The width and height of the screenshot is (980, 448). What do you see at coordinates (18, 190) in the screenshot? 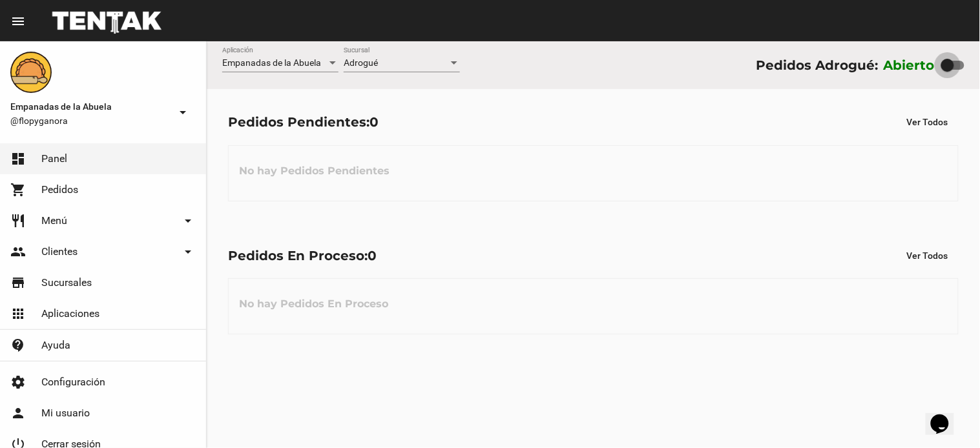
I see `mat-icon: shopping_cart` at bounding box center [18, 190].